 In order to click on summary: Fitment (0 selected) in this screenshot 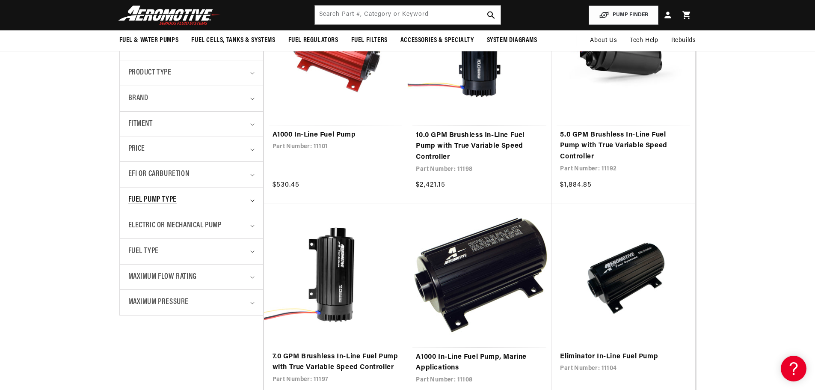, I will do `click(191, 124)`.